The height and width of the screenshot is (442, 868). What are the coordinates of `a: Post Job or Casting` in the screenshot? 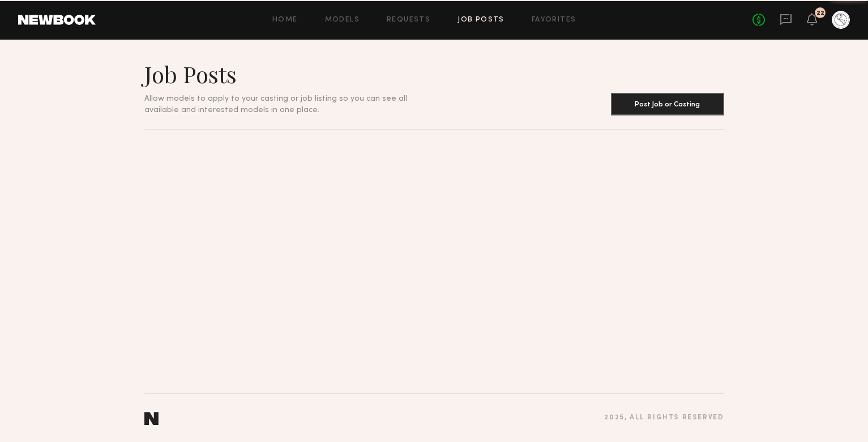 It's located at (668, 104).